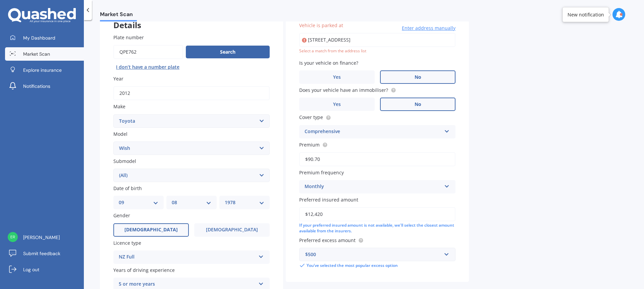 The width and height of the screenshot is (644, 289). What do you see at coordinates (329, 63) in the screenshot?
I see `span: Is your vehicle on finance?` at bounding box center [329, 63].